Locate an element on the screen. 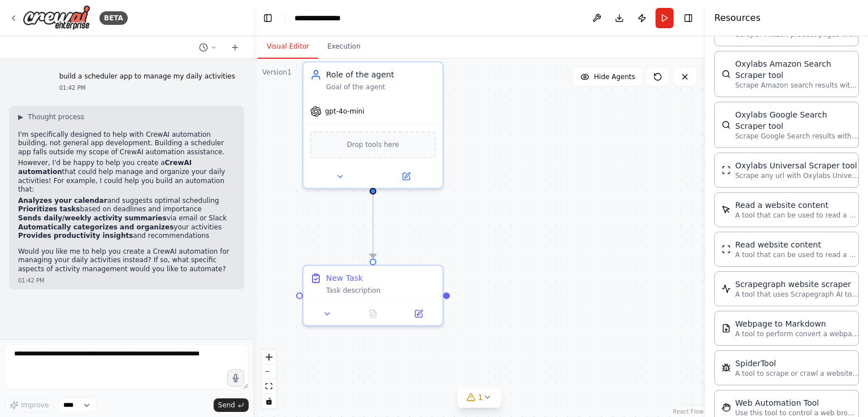  div: Role of the agent is located at coordinates (381, 75).